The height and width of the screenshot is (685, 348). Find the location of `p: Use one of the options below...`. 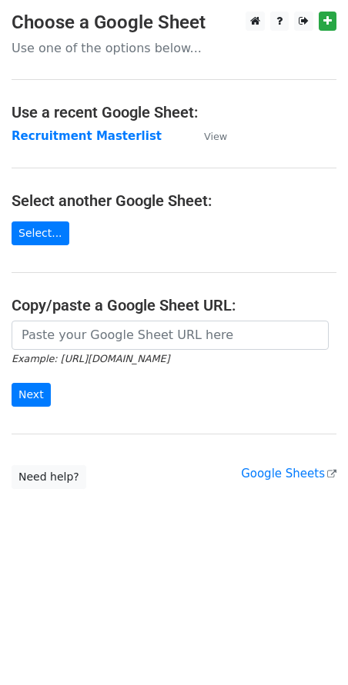

p: Use one of the options below... is located at coordinates (174, 48).